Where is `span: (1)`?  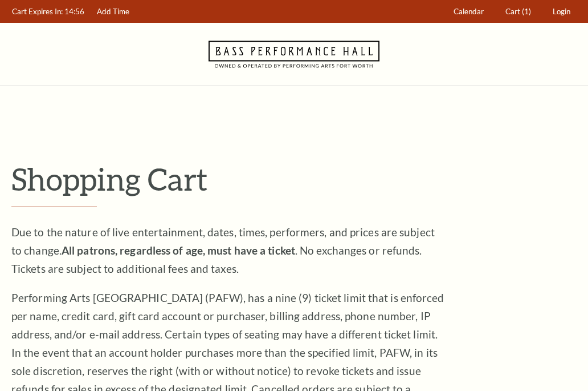 span: (1) is located at coordinates (526, 12).